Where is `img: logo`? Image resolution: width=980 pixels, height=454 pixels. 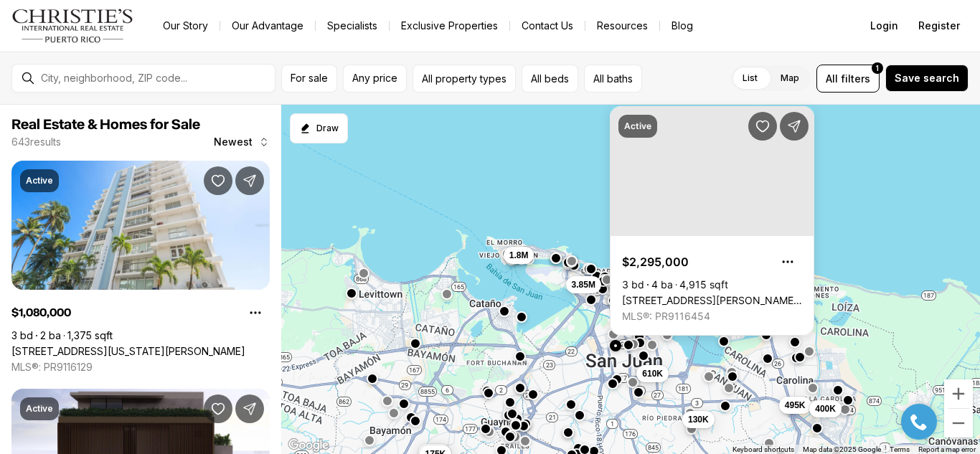
img: logo is located at coordinates (72, 26).